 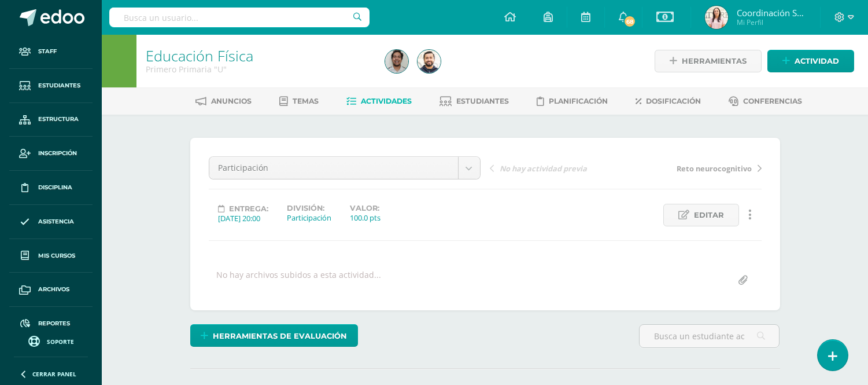 I want to click on span: Archivos, so click(x=54, y=289).